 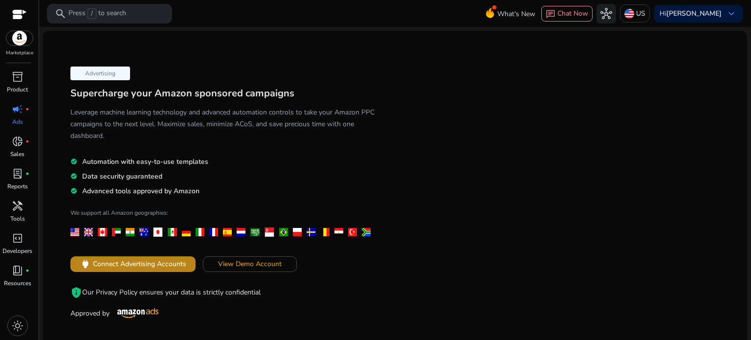 I want to click on span: book_4, so click(x=18, y=270).